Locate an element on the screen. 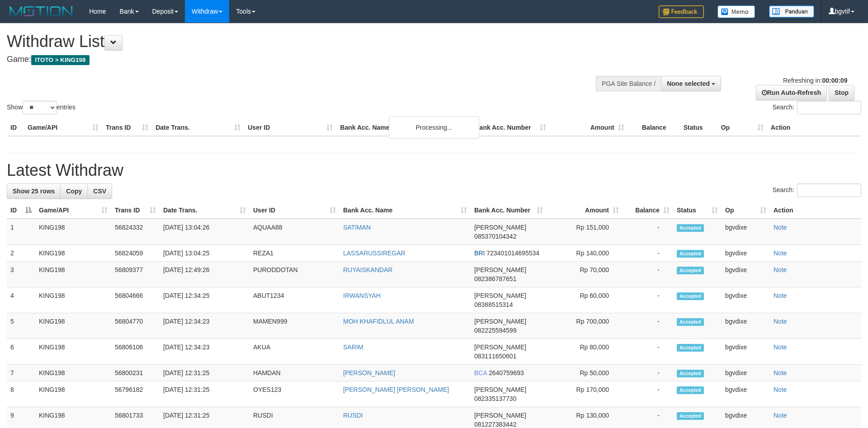 This screenshot has width=868, height=428. span: None selected is located at coordinates (688, 84).